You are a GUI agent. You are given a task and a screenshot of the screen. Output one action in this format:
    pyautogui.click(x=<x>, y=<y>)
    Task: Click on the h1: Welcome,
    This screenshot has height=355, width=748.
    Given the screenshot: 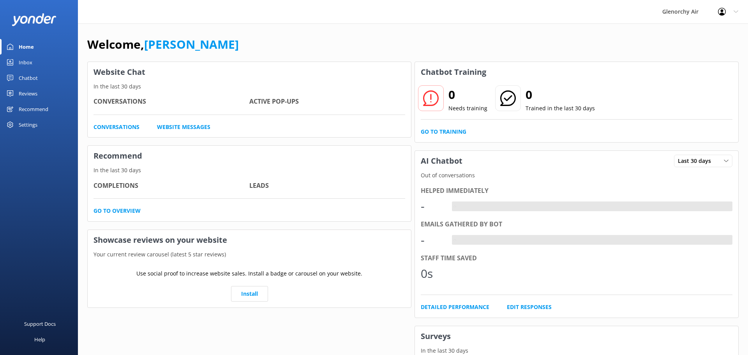 What is the action you would take?
    pyautogui.click(x=163, y=44)
    